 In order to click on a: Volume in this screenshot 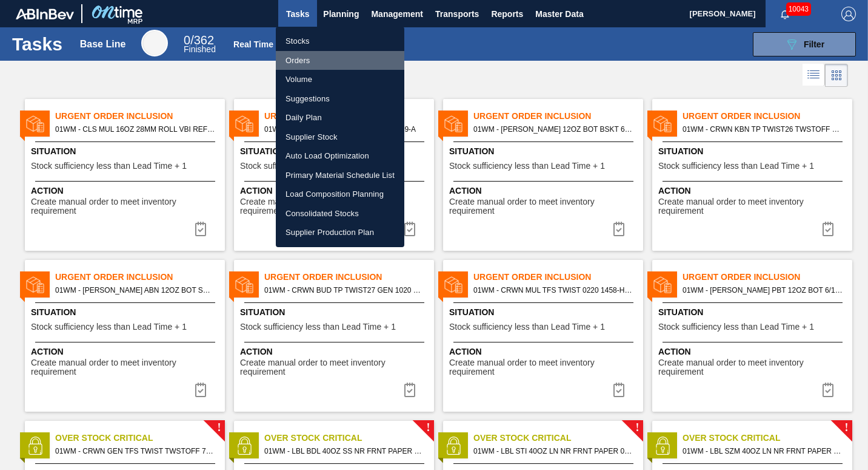, I will do `click(340, 80)`.